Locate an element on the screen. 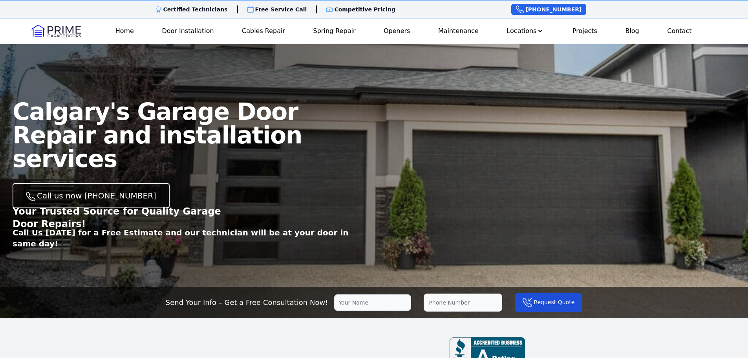 The image size is (748, 358). a: Projects is located at coordinates (585, 31).